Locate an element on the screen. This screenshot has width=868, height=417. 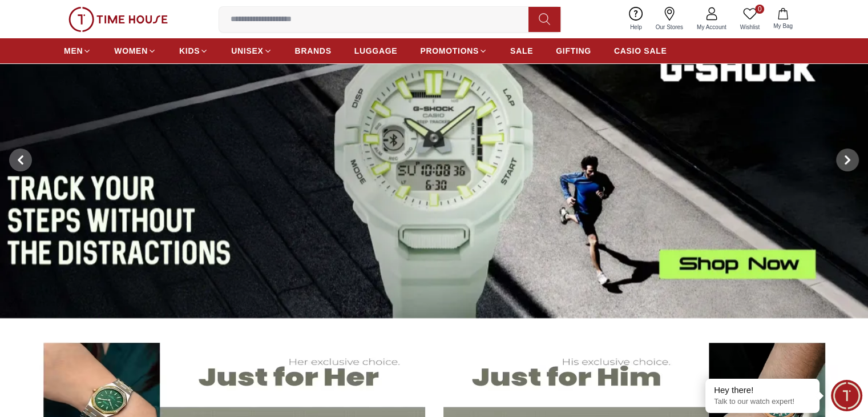
a: CASIO SALE is located at coordinates (640, 51).